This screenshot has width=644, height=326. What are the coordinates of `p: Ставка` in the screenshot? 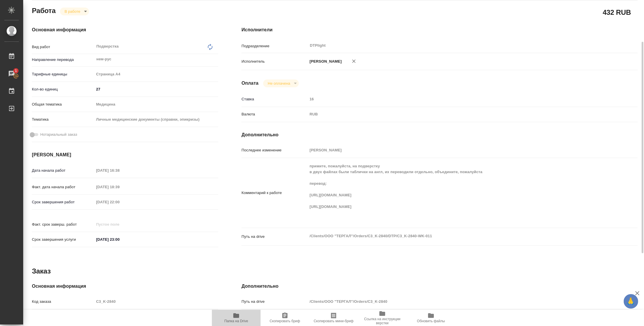 It's located at (275, 99).